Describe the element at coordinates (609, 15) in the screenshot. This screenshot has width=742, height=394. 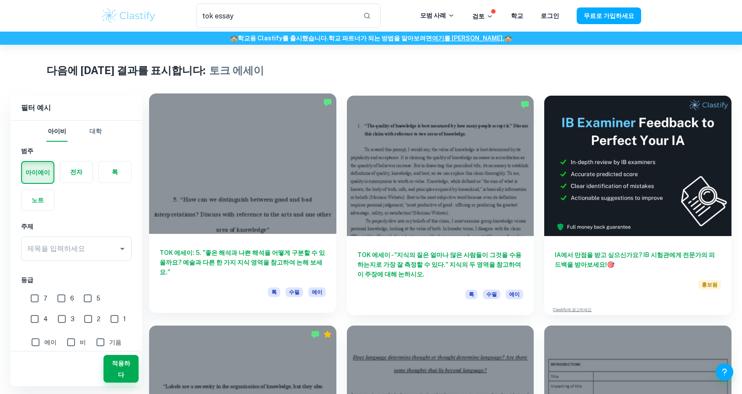
I see `button: 무료로 가입하세요` at that location.